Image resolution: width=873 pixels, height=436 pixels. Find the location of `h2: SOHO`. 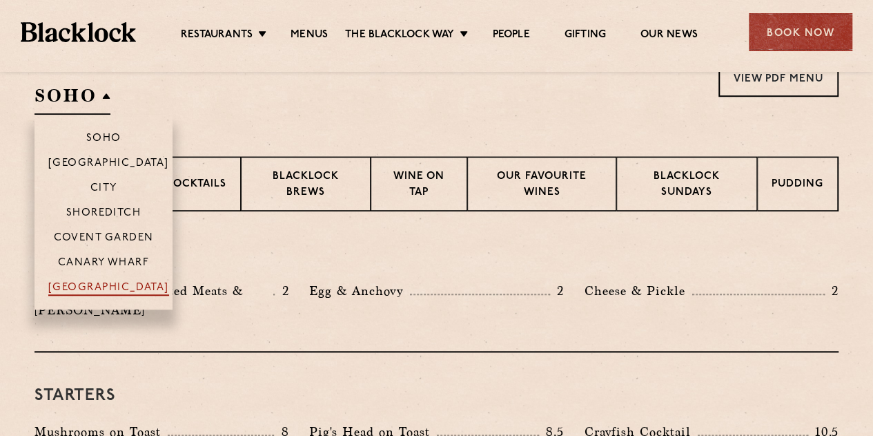

h2: SOHO is located at coordinates (72, 99).